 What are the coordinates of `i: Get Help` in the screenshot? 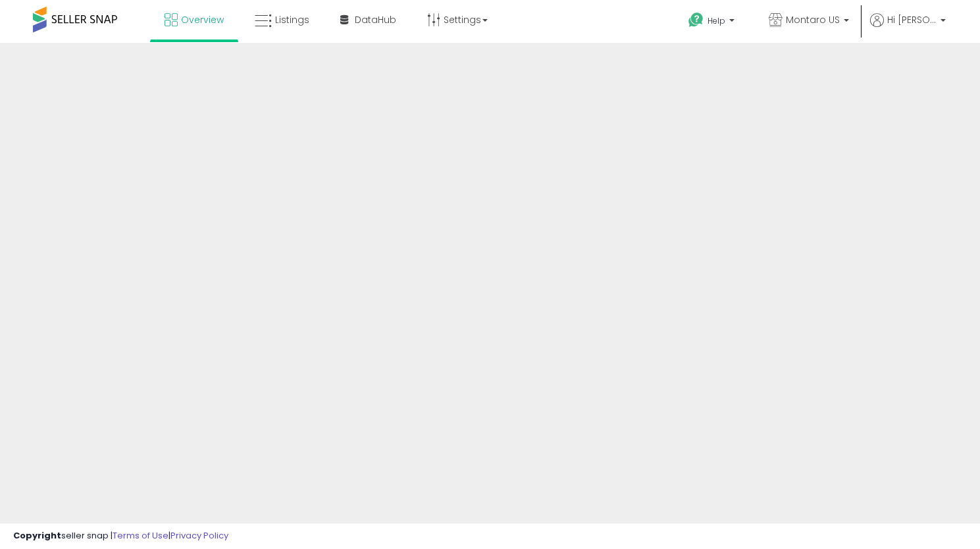 It's located at (696, 20).